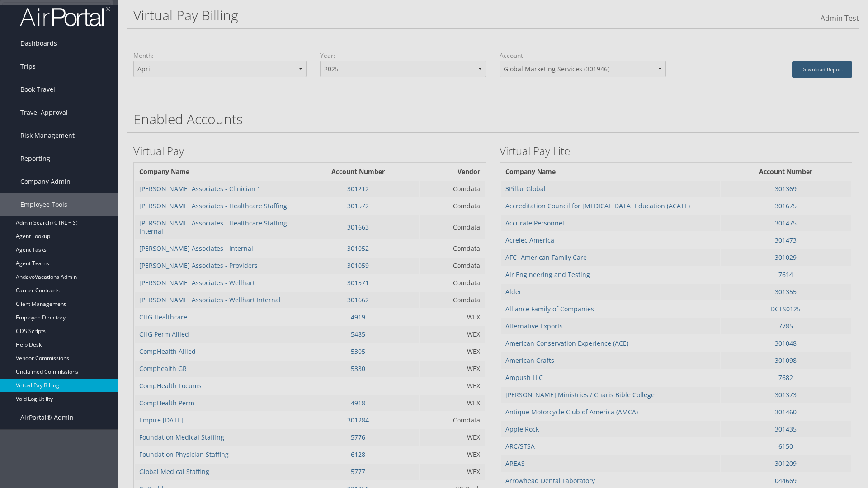  Describe the element at coordinates (65, 16) in the screenshot. I see `img: airportal-logo.png` at that location.